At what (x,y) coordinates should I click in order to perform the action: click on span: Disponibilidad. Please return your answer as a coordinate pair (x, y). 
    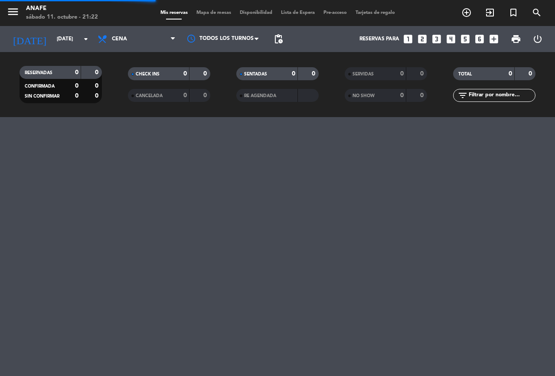
    Looking at the image, I should click on (256, 13).